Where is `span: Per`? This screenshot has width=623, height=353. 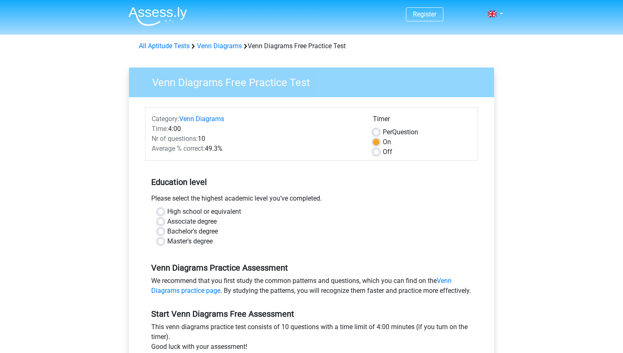 span: Per is located at coordinates (387, 132).